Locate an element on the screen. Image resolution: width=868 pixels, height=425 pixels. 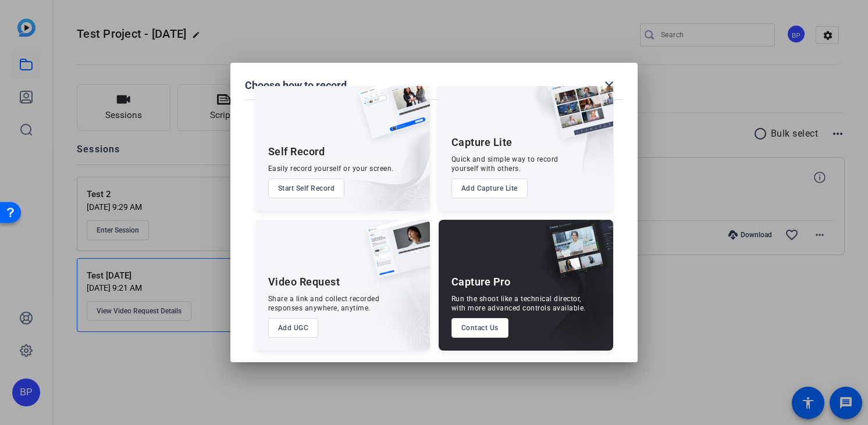
img: embarkstudio-ugc-content.png is located at coordinates (396, 303).